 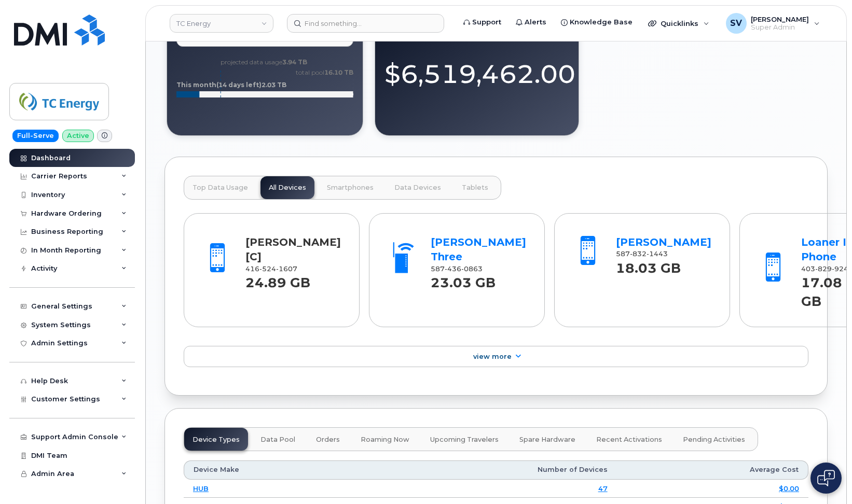 What do you see at coordinates (220, 188) in the screenshot?
I see `button: Top Data Usage` at bounding box center [220, 188].